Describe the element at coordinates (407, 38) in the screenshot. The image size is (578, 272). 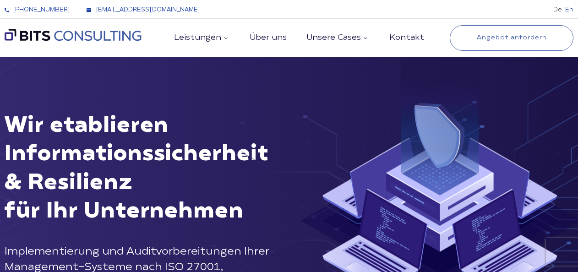
I see `a: Kontakt` at that location.